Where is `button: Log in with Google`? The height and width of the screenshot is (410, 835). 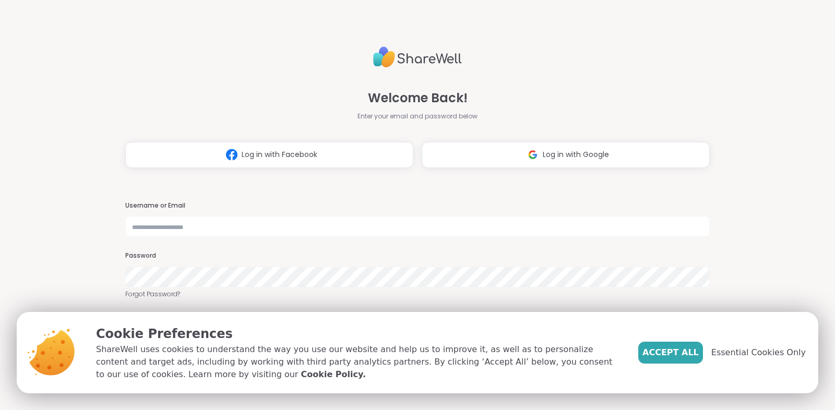
button: Log in with Google is located at coordinates (566, 155).